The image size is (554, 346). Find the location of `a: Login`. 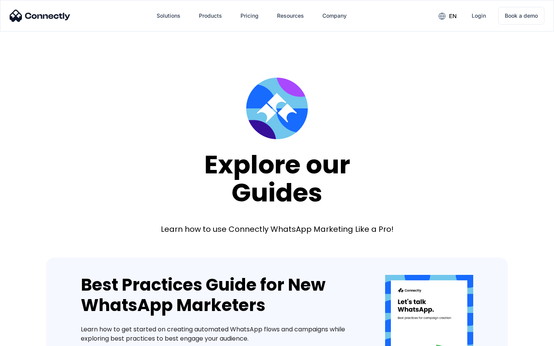

a: Login is located at coordinates (479, 16).